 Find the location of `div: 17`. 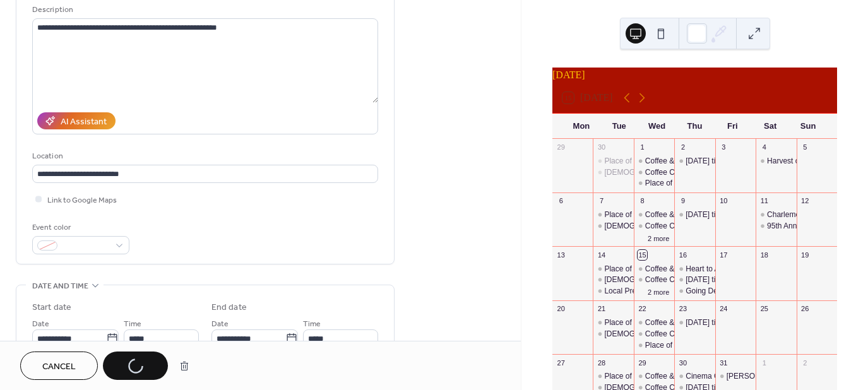

div: 17 is located at coordinates (723, 255).